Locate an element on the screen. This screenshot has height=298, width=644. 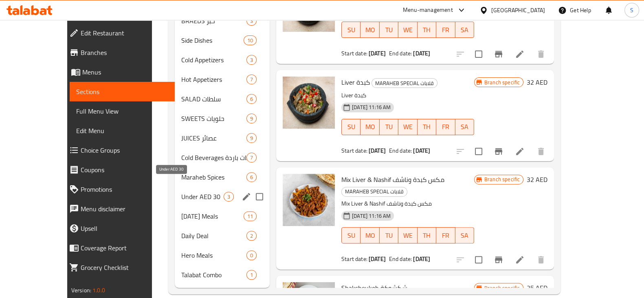
button: TH is located at coordinates (427, 30).